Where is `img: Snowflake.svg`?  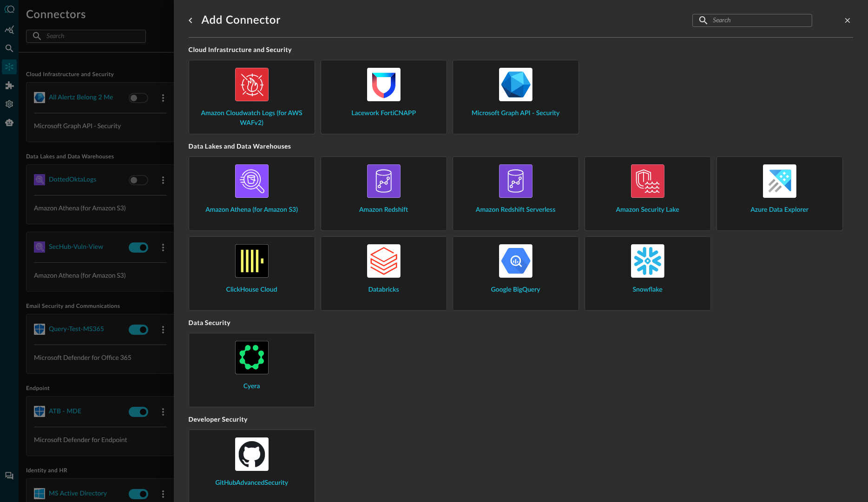
img: Snowflake.svg is located at coordinates (648, 261).